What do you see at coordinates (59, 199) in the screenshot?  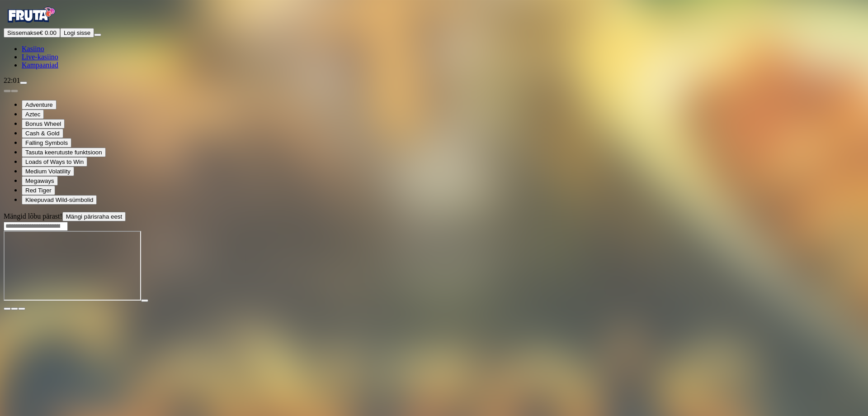 I see `span: Kleepuvad Wild-sümbolid` at bounding box center [59, 199].